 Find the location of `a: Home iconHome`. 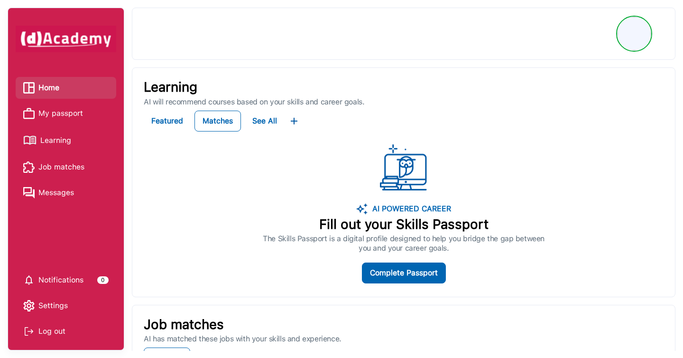

a: Home iconHome is located at coordinates (66, 88).